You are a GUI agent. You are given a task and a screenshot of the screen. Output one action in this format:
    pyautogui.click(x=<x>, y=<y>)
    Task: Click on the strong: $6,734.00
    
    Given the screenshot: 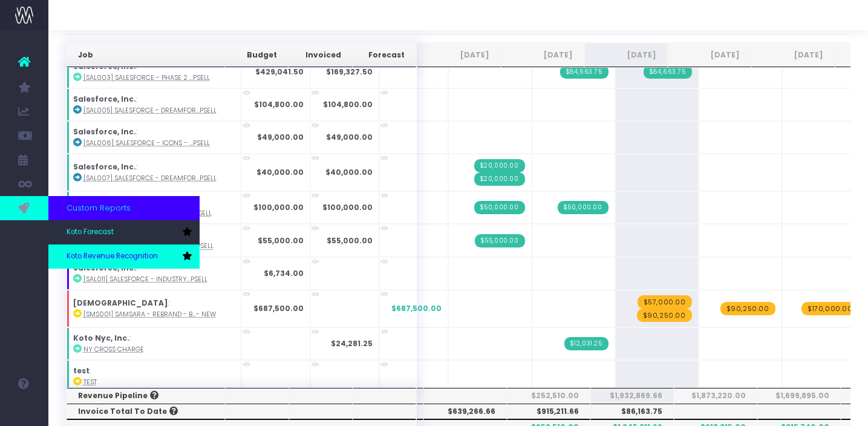 What is the action you would take?
    pyautogui.click(x=284, y=272)
    